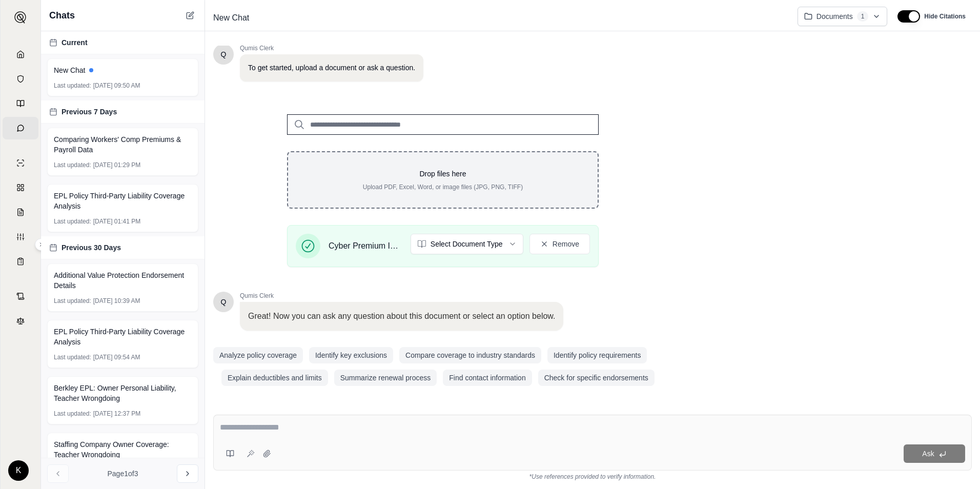 The height and width of the screenshot is (489, 980). What do you see at coordinates (62, 15) in the screenshot?
I see `span: Chats` at bounding box center [62, 15].